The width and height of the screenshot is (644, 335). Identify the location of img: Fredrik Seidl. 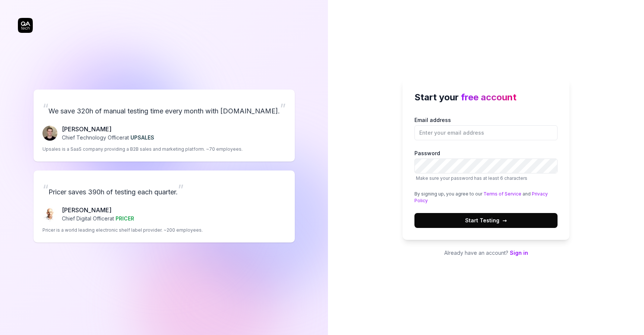
(50, 133).